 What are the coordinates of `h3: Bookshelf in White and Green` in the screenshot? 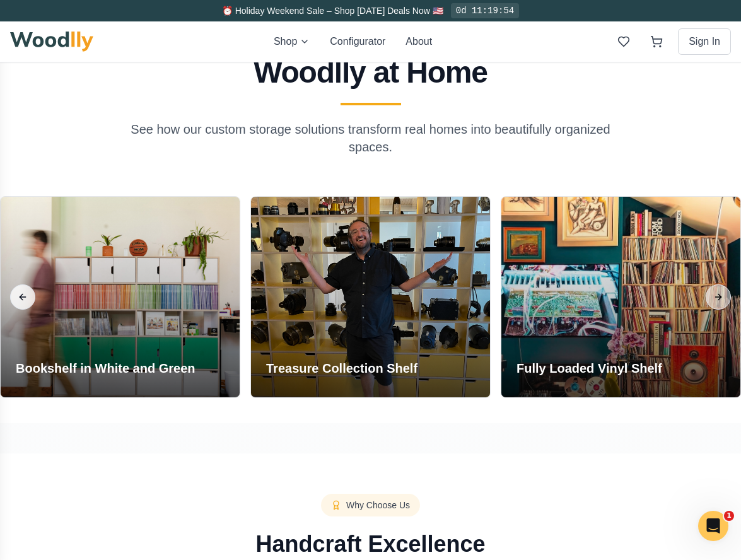 It's located at (105, 368).